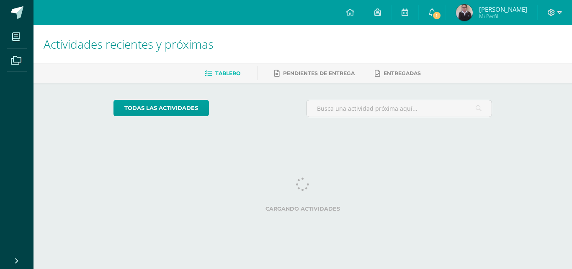  I want to click on span: Actividades recientes y próximas, so click(129, 44).